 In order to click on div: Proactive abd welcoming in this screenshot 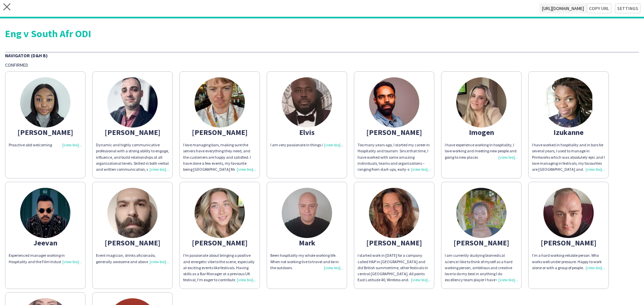, I will do `click(46, 145)`.